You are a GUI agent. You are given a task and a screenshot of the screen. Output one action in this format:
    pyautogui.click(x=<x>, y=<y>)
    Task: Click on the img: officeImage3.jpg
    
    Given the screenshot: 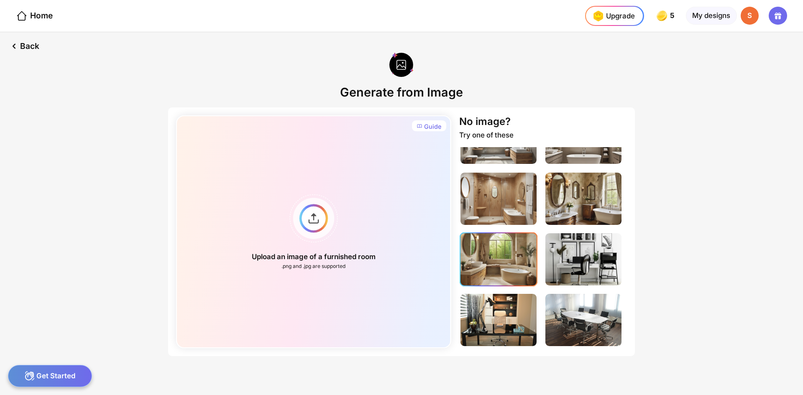 What is the action you would take?
    pyautogui.click(x=584, y=320)
    